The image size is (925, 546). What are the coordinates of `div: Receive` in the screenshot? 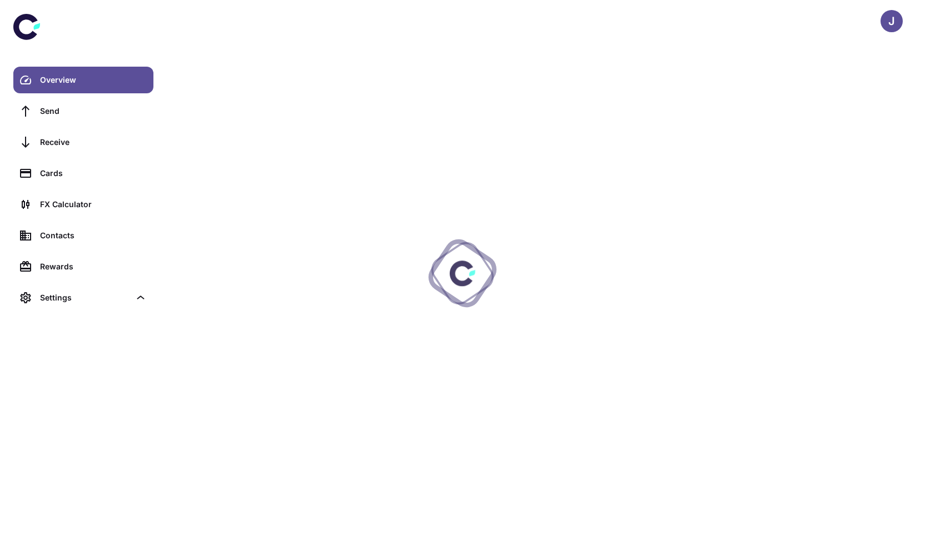 It's located at (93, 142).